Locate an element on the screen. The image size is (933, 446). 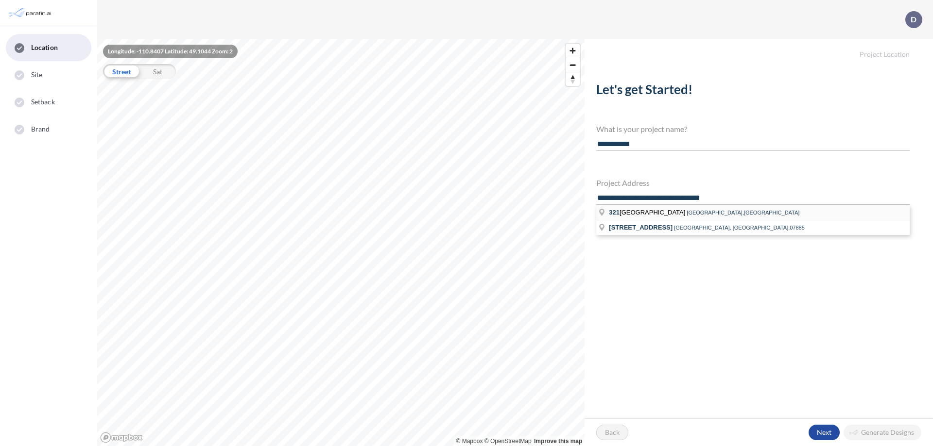
a: OpenStreetMap is located at coordinates (508, 442).